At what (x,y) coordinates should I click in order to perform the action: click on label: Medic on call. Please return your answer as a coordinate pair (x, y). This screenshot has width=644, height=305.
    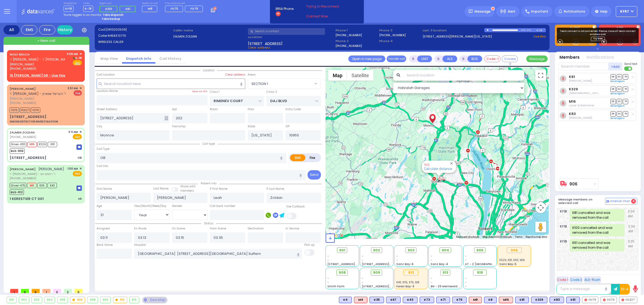
    Looking at the image, I should click on (150, 3).